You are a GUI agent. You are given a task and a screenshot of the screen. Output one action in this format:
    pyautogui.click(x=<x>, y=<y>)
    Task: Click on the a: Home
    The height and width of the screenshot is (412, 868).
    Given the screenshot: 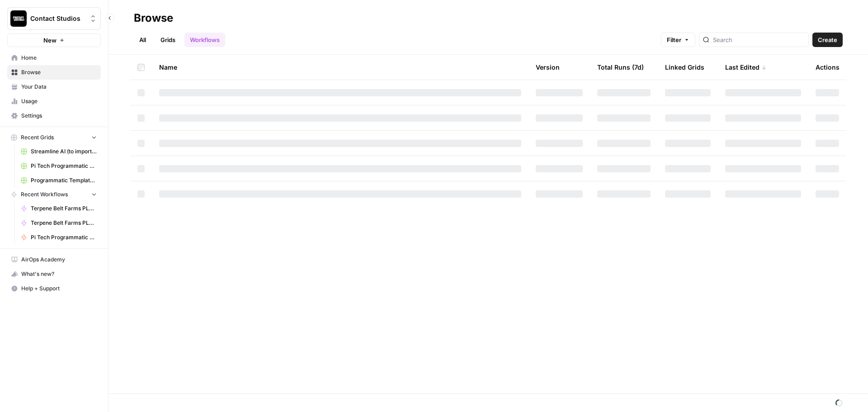 What is the action you would take?
    pyautogui.click(x=54, y=58)
    